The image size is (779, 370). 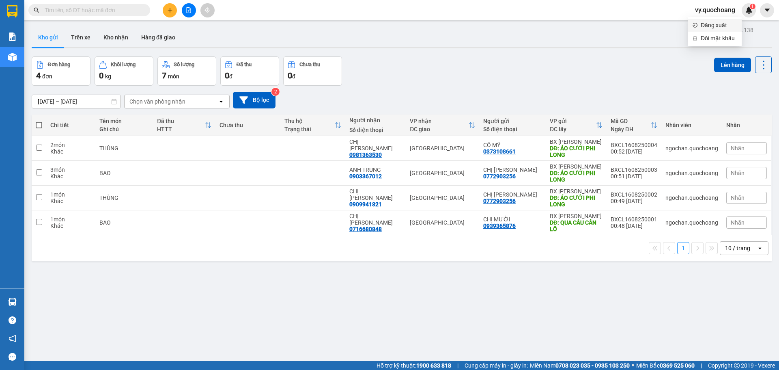 What do you see at coordinates (12, 11) in the screenshot?
I see `img: logo-vxr` at bounding box center [12, 11].